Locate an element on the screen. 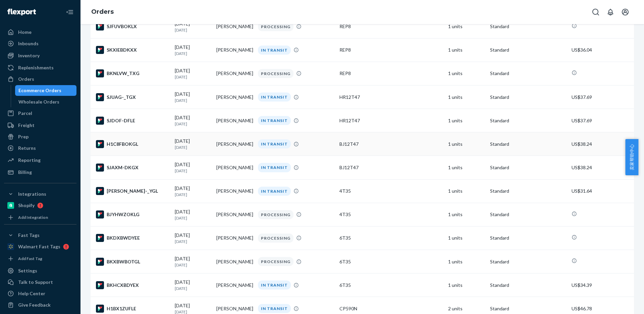 The image size is (644, 314). img: Flexport logo is located at coordinates (22, 12).